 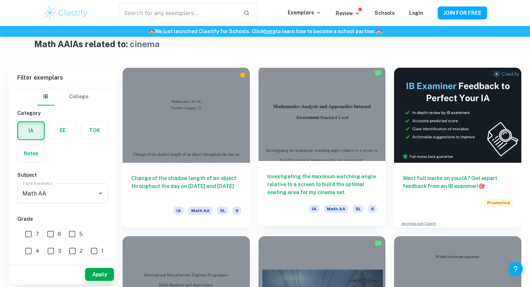 I want to click on h1: Math AA IAs related to:, so click(x=265, y=44).